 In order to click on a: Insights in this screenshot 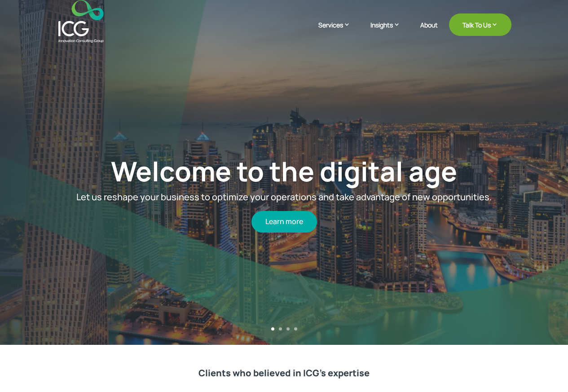, I will do `click(390, 32)`.